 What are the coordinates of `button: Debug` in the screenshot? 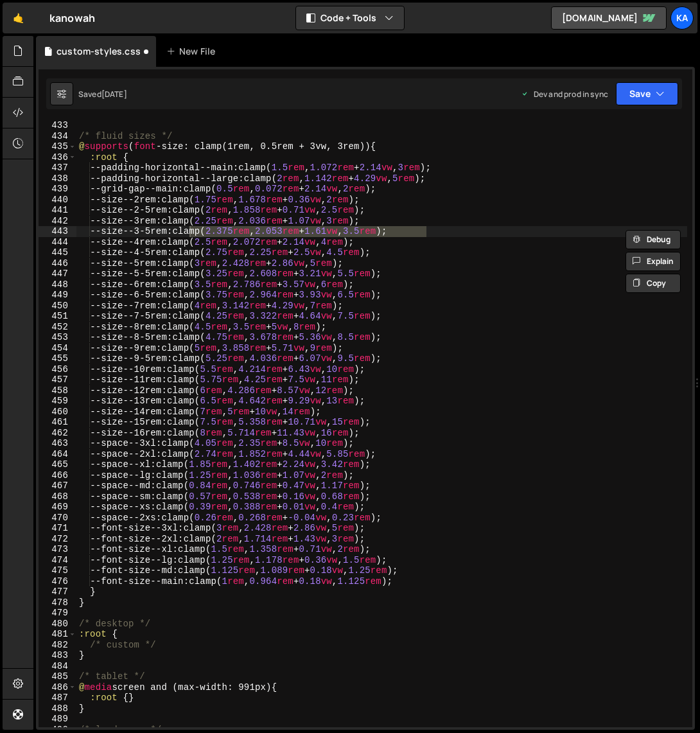 It's located at (653, 240).